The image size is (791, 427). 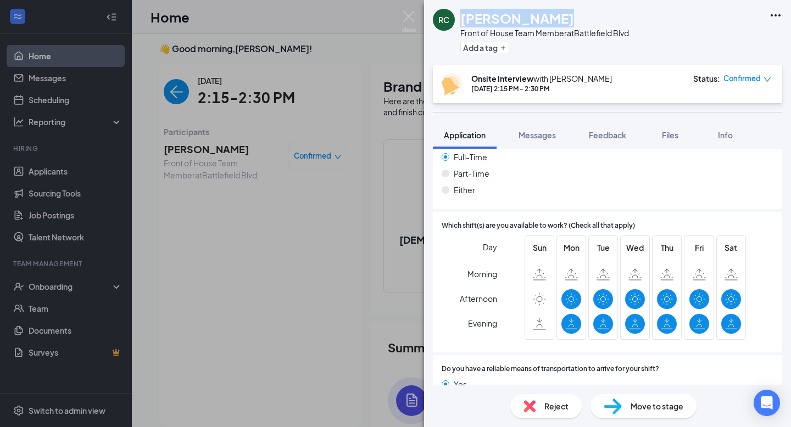 What do you see at coordinates (550, 369) in the screenshot?
I see `span: Do you have a reliable means of transportation to arrive for your shift?` at bounding box center [550, 369].